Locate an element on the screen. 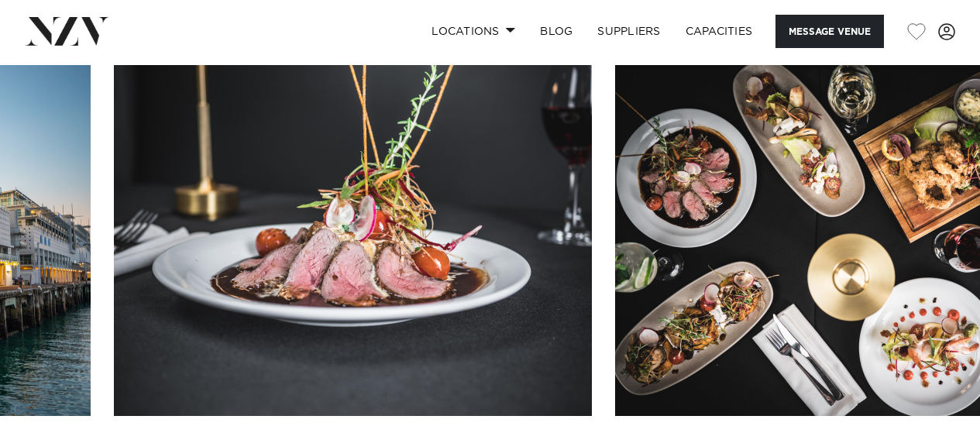 Image resolution: width=980 pixels, height=433 pixels. img: nzv-logo.png is located at coordinates (66, 31).